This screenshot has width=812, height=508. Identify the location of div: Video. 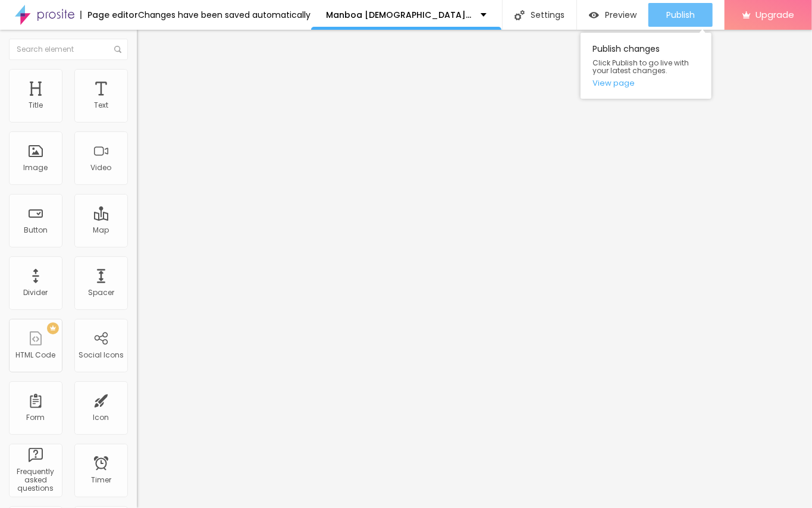
(101, 167).